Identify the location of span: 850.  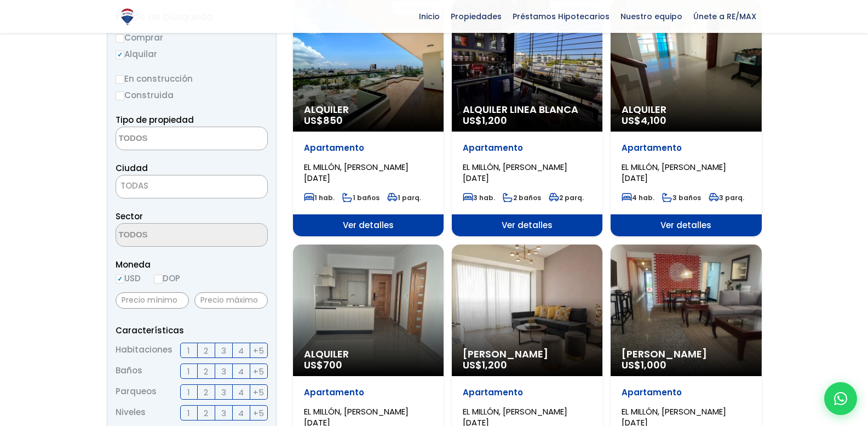
(333, 120).